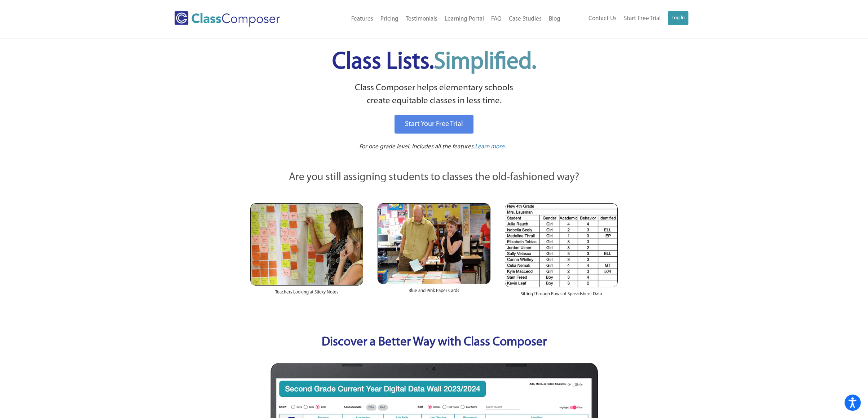  Describe the element at coordinates (485, 62) in the screenshot. I see `span: Simplified.` at that location.